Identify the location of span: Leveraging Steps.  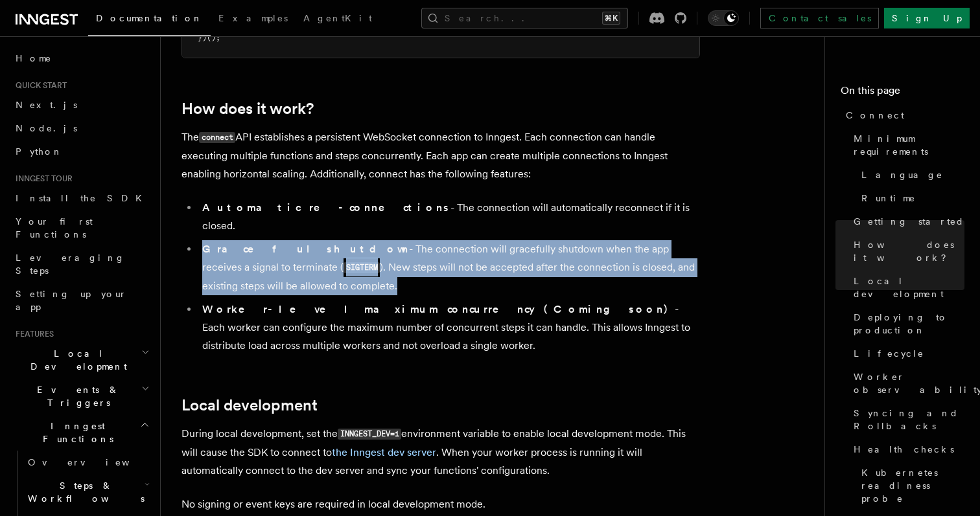
(70, 264).